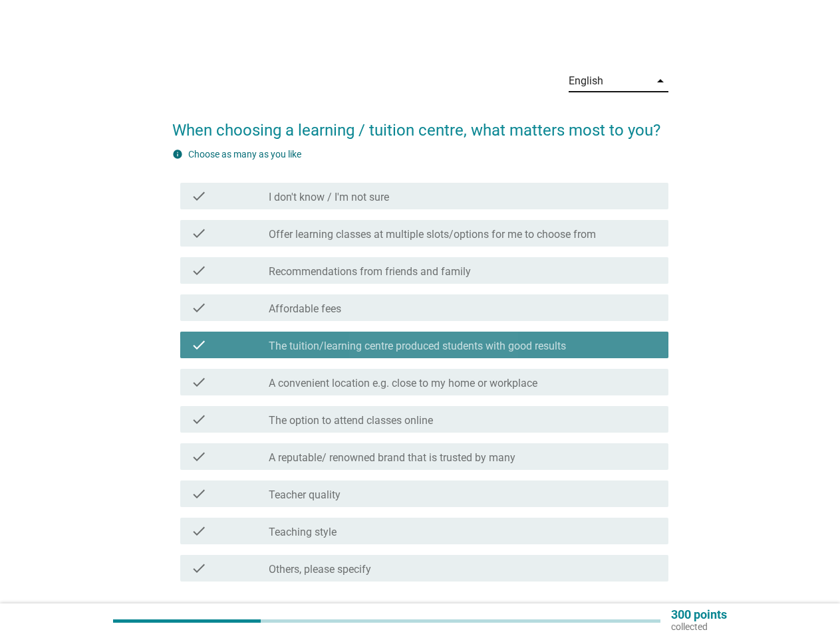 The width and height of the screenshot is (840, 638). What do you see at coordinates (305, 309) in the screenshot?
I see `label: Affordable fees` at bounding box center [305, 309].